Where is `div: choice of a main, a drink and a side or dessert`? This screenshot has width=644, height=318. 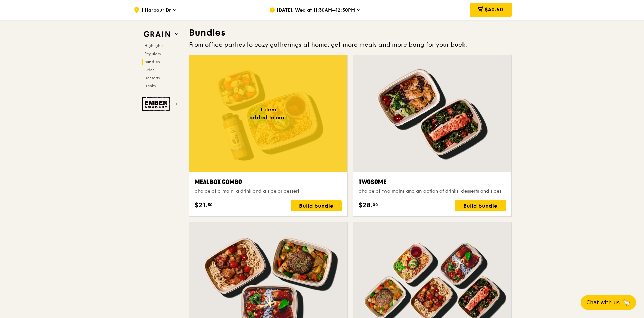
div: choice of a main, a drink and a side or dessert is located at coordinates (268, 192).